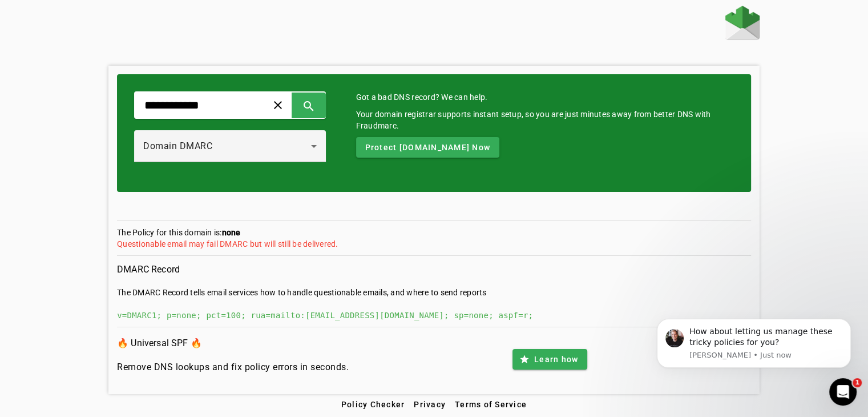 The image size is (868, 417). What do you see at coordinates (177, 146) in the screenshot?
I see `span: Domain DMARC` at bounding box center [177, 146].